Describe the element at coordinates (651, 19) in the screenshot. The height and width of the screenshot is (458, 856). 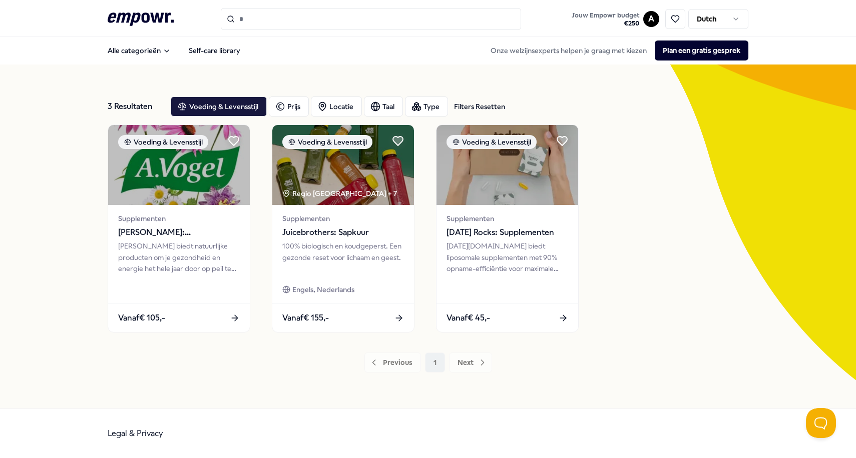
I see `button: A` at that location.